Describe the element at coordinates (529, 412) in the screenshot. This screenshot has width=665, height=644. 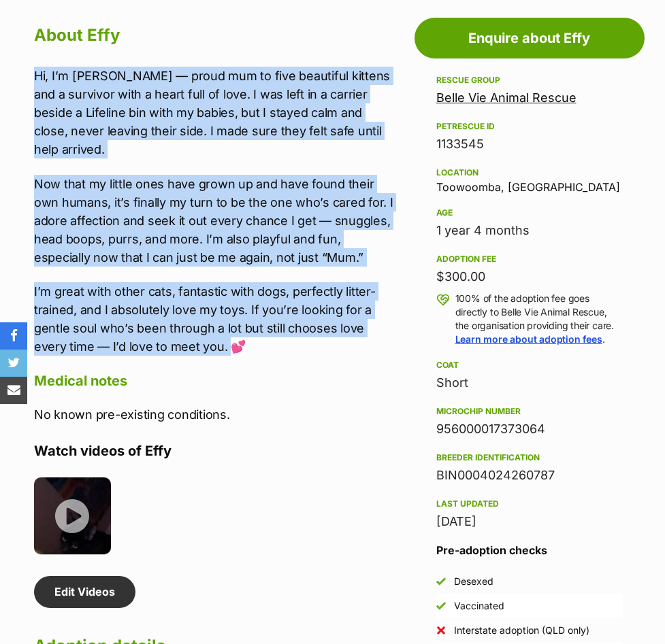
I see `div: Microchip number` at that location.